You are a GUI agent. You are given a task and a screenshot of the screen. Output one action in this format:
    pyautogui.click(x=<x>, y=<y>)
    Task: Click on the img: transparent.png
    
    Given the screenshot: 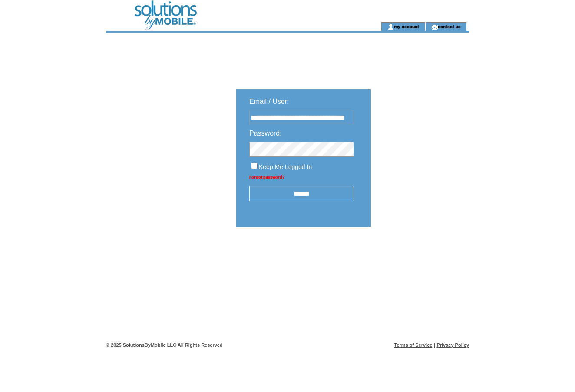 What is the action you would take?
    pyautogui.click(x=418, y=253)
    